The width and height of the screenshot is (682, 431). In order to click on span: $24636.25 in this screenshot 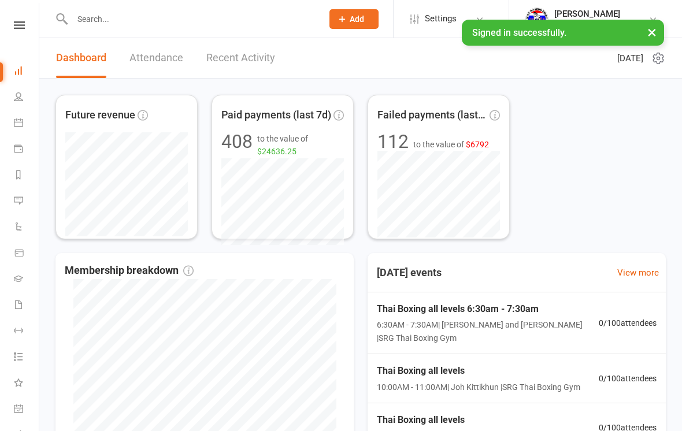, I will do `click(277, 152)`.